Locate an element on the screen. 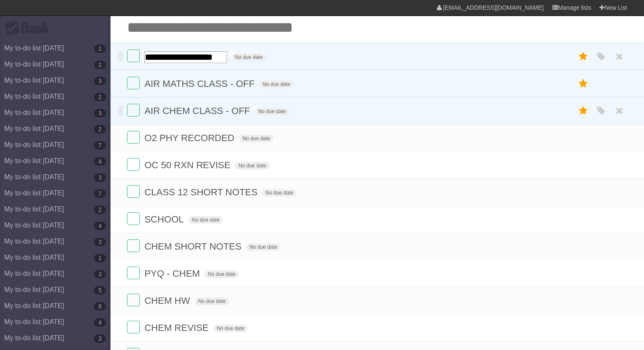 The height and width of the screenshot is (350, 644). b: 6 is located at coordinates (100, 306).